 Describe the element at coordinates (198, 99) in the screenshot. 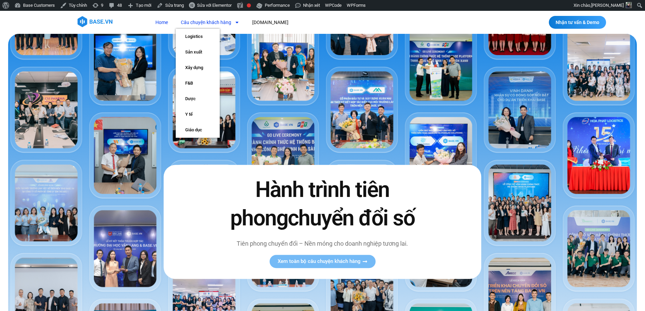

I see `a: Dược` at that location.